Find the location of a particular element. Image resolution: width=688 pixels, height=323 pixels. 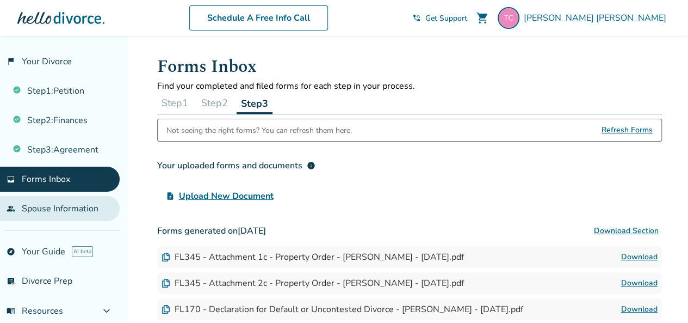

span: menu_book is located at coordinates (11, 311).